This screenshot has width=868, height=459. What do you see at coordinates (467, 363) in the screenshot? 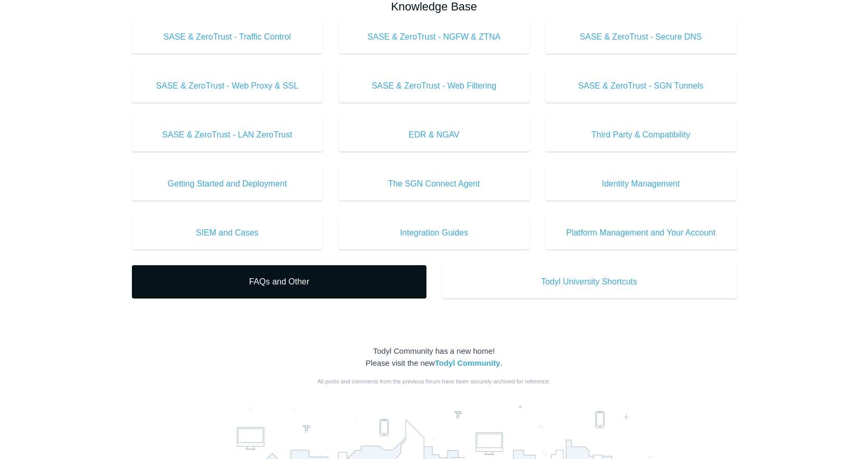
I see `a: Todyl Community` at bounding box center [467, 363].